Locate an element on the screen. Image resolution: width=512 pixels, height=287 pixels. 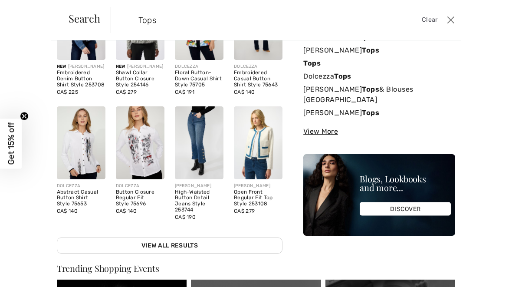
div: Button Closure Regular Fit Style 75696 is located at coordinates (140, 198).